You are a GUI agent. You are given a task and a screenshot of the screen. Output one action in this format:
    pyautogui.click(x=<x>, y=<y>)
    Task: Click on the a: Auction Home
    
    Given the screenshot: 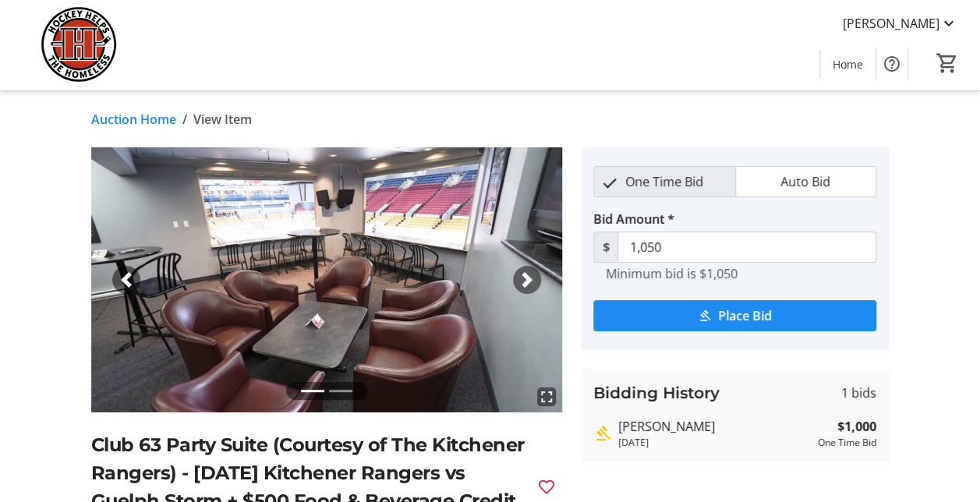 What is the action you would take?
    pyautogui.click(x=133, y=119)
    